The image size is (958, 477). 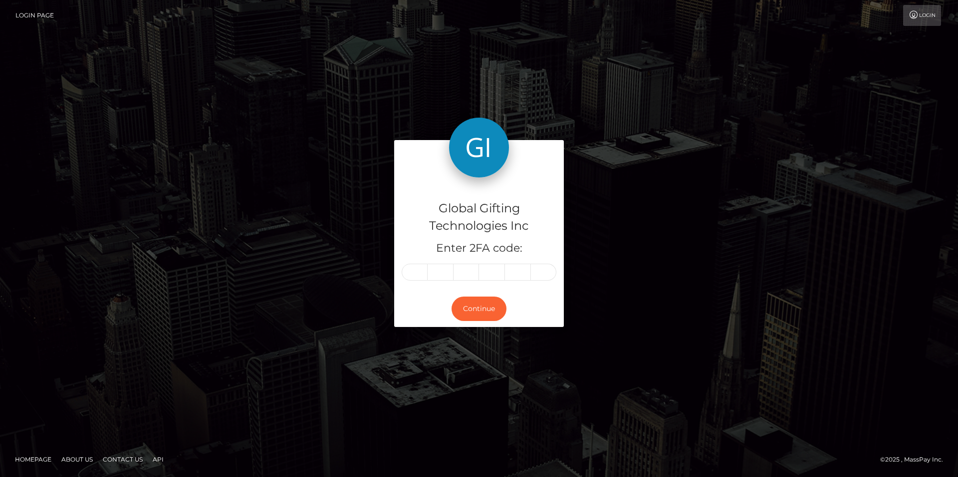 I want to click on a: Contact Us, so click(x=123, y=459).